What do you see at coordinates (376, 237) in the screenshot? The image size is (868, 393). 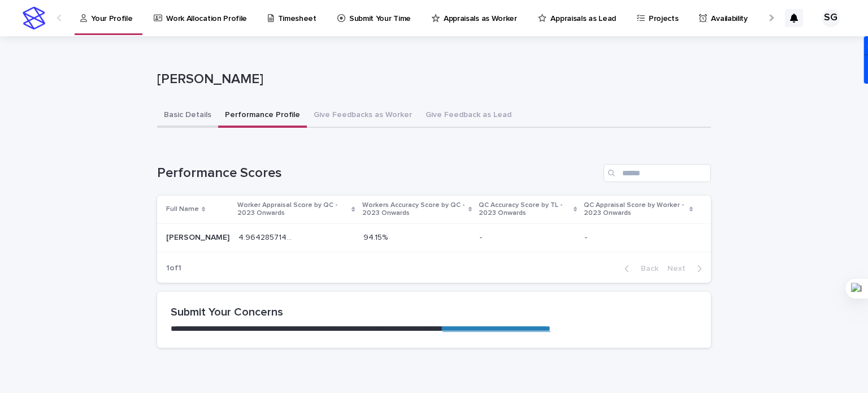 I see `p: 94.15%` at bounding box center [376, 237].